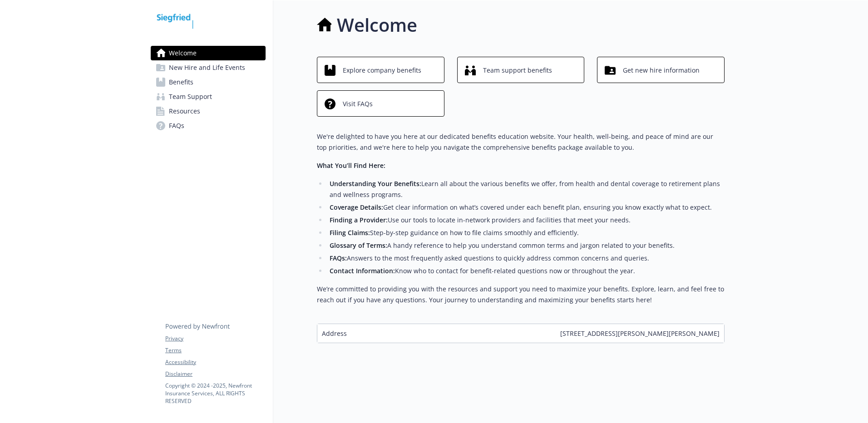 The height and width of the screenshot is (423, 868). What do you see at coordinates (359, 220) in the screenshot?
I see `strong: Finding a Provider:` at bounding box center [359, 220].